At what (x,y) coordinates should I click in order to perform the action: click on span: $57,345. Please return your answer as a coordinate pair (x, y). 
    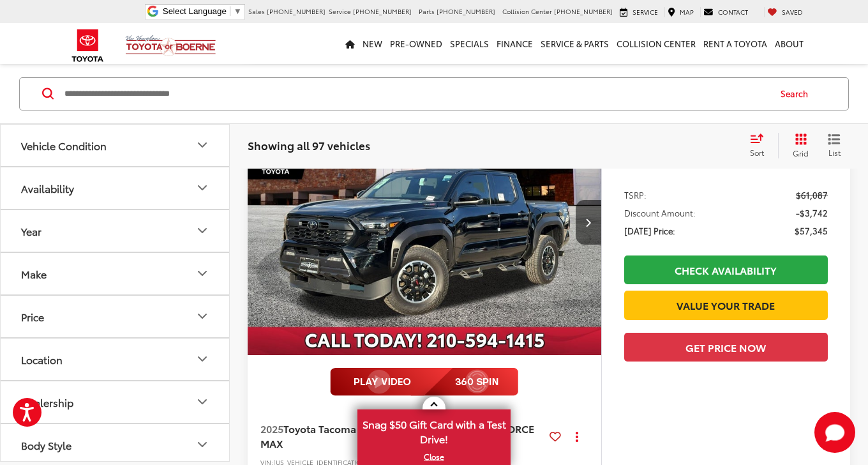
    Looking at the image, I should click on (811, 230).